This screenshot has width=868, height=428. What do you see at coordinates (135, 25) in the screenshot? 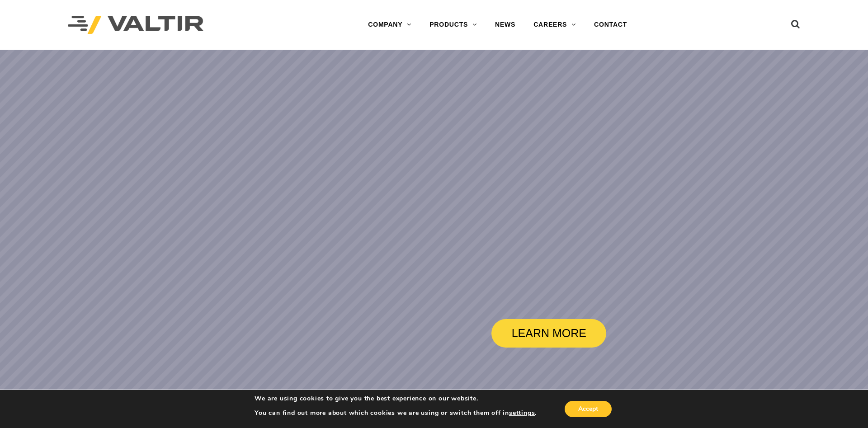
I see `img: Valtir` at bounding box center [135, 25].